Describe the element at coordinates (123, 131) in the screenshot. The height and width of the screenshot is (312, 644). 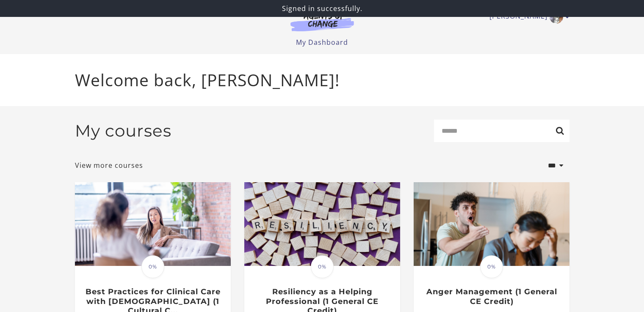
I see `h2: My courses` at that location.